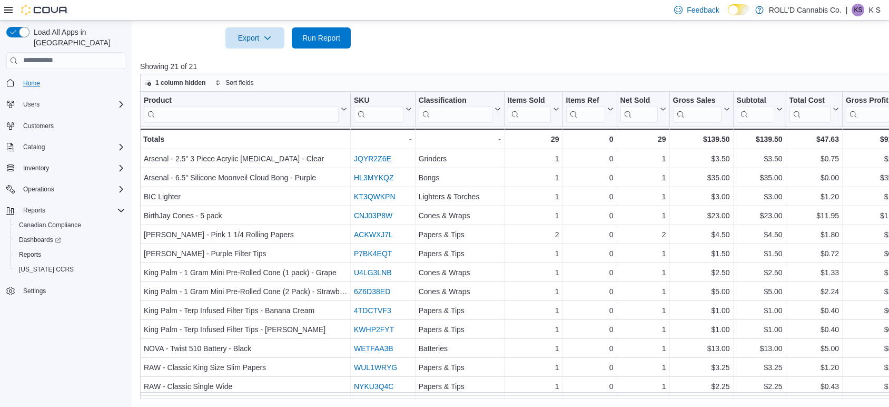 This screenshot has width=889, height=407. I want to click on span: Users, so click(72, 104).